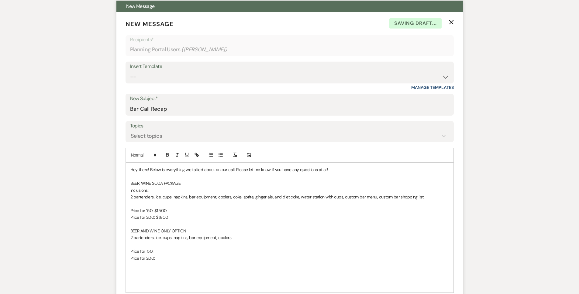  Describe the element at coordinates (290, 67) in the screenshot. I see `div: Insert Template` at that location.